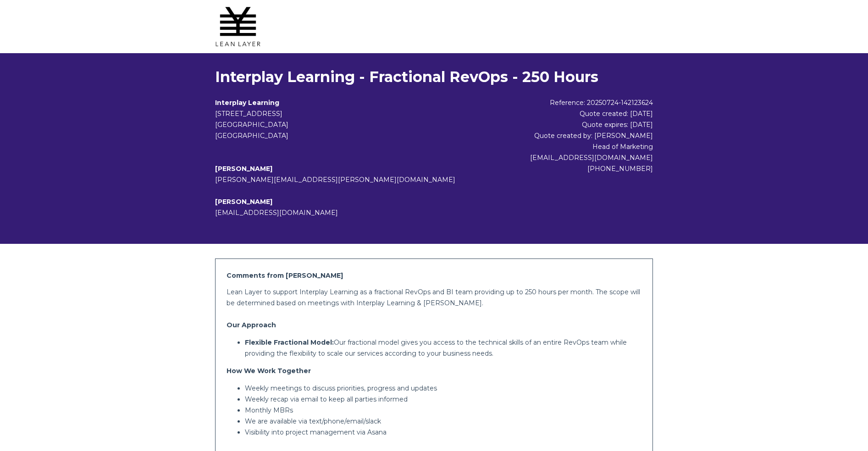  I want to click on strong: How We Work Together, so click(269, 371).